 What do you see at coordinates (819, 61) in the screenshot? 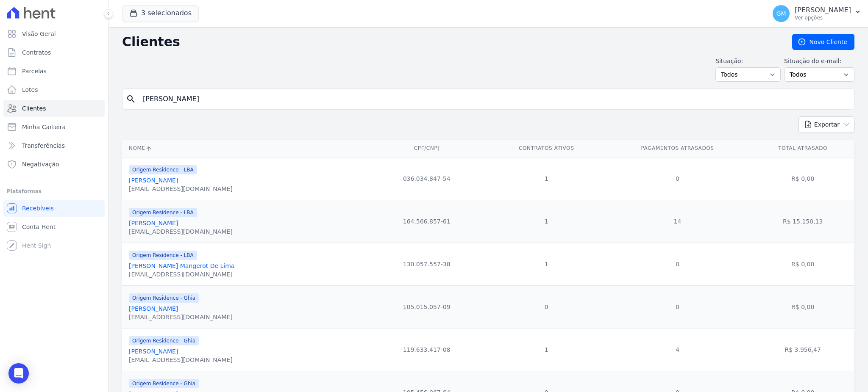
I see `label: Situação do e-mail:` at bounding box center [819, 61].